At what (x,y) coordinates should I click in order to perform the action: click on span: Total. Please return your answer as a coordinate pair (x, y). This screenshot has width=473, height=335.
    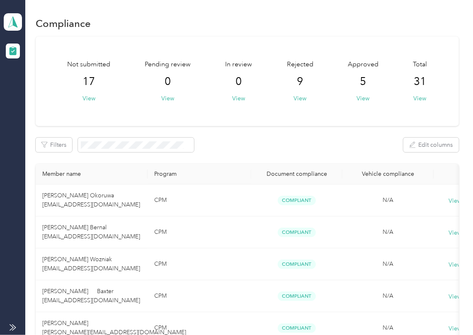
    Looking at the image, I should click on (420, 65).